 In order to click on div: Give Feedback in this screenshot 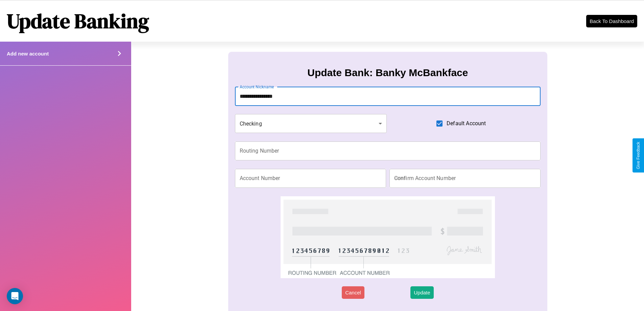, I will do `click(638, 155)`.